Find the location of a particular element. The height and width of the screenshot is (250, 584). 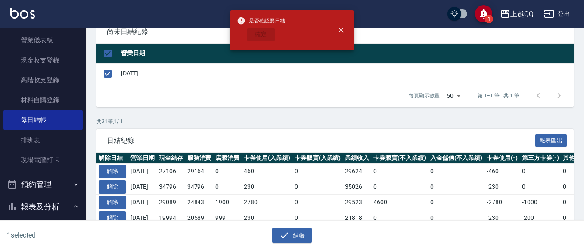

th: 解除日結 is located at coordinates (112, 158).